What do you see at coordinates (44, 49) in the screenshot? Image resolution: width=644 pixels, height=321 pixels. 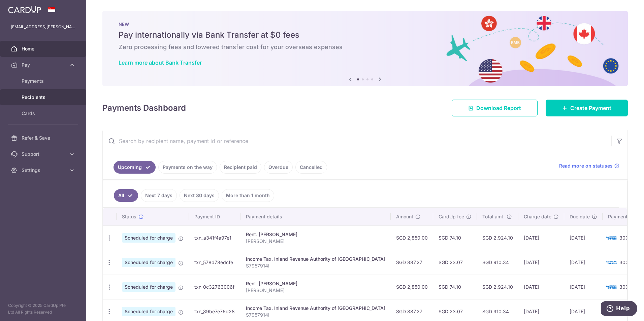 I see `span: Home` at bounding box center [44, 49].